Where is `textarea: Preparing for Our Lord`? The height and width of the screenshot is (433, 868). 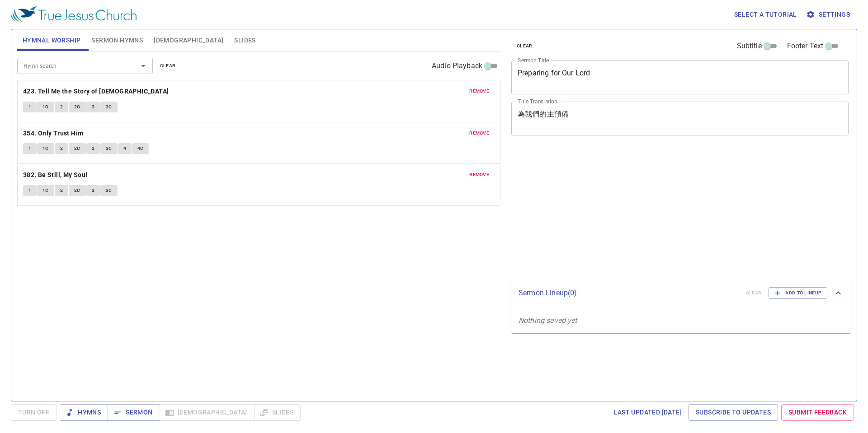 textarea: Preparing for Our Lord is located at coordinates (679, 77).